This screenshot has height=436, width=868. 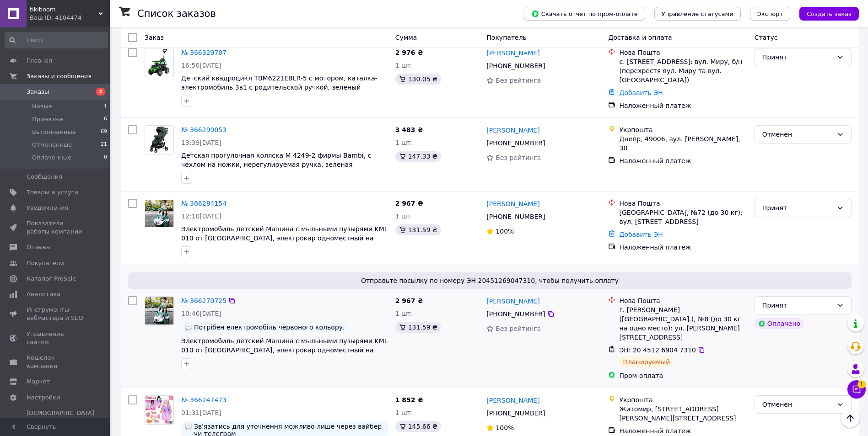 What do you see at coordinates (798, 134) in the screenshot?
I see `div: Отменен` at bounding box center [798, 134].